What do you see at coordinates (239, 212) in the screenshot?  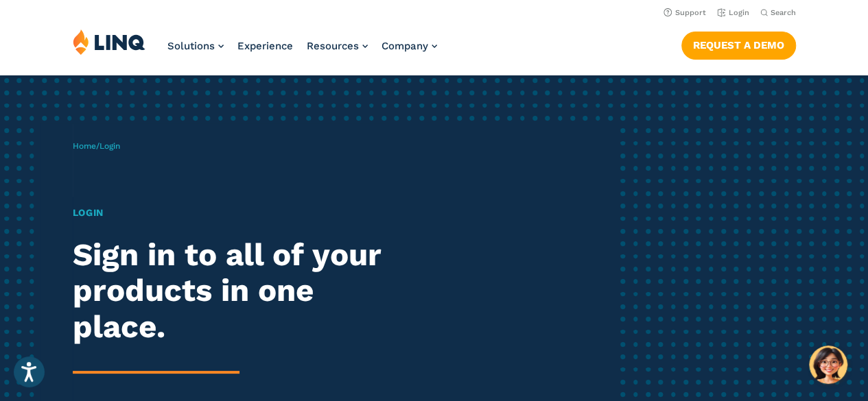 I see `h1: Login` at bounding box center [239, 212].